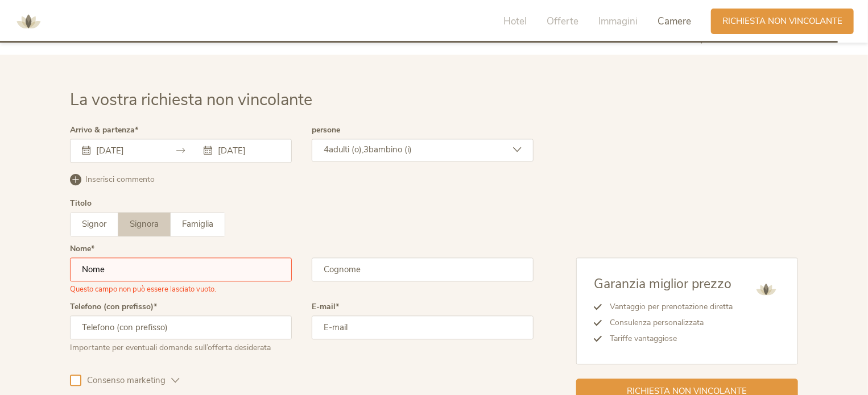 The height and width of the screenshot is (395, 868). Describe the element at coordinates (423, 269) in the screenshot. I see `input: Cognome` at that location.